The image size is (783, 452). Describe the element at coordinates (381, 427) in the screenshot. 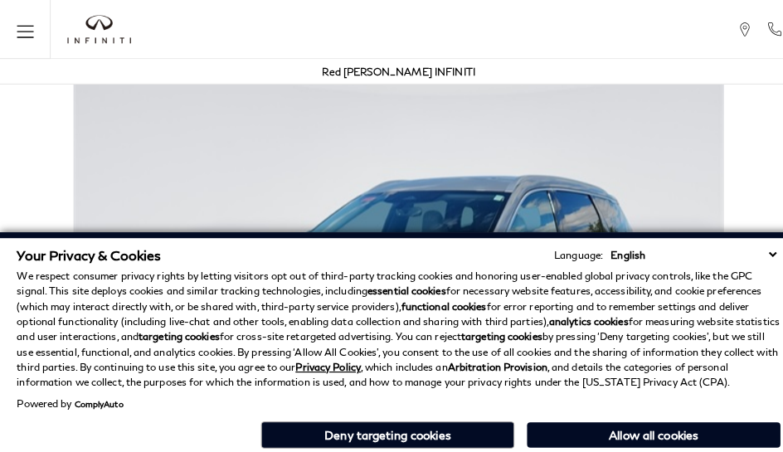

I see `button: Deny targeting cookies` at that location.